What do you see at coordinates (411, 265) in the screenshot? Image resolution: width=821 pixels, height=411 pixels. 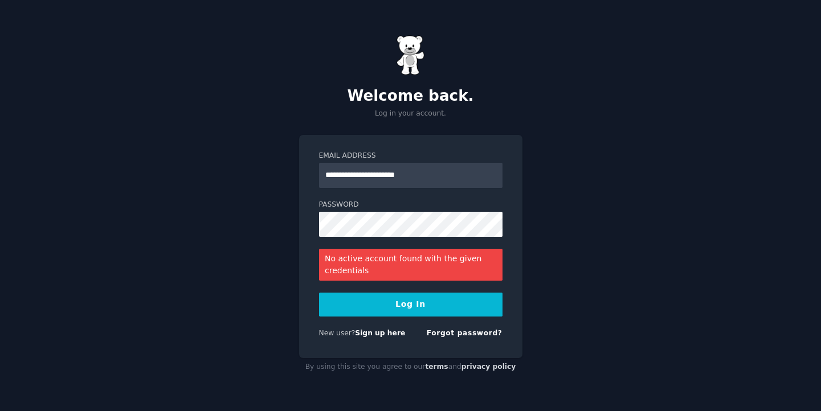 I see `div: No active account found with the given credentials` at bounding box center [411, 265].